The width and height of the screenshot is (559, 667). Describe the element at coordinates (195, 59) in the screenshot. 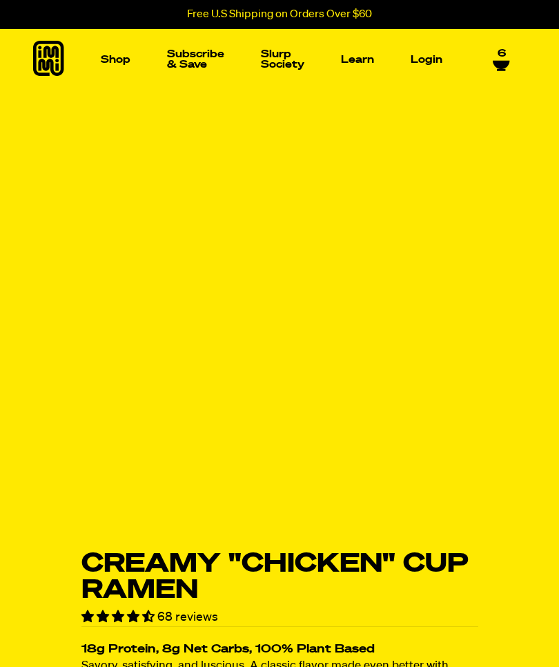

I see `a: Subscribe & Save` at that location.